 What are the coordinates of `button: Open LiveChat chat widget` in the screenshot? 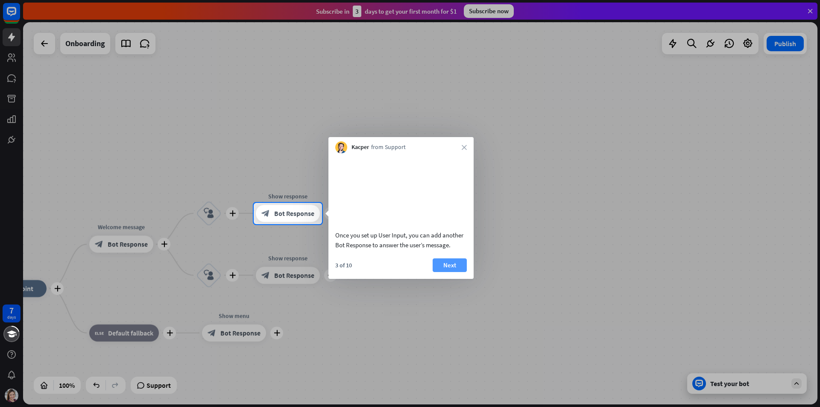 It's located at (20, 16).